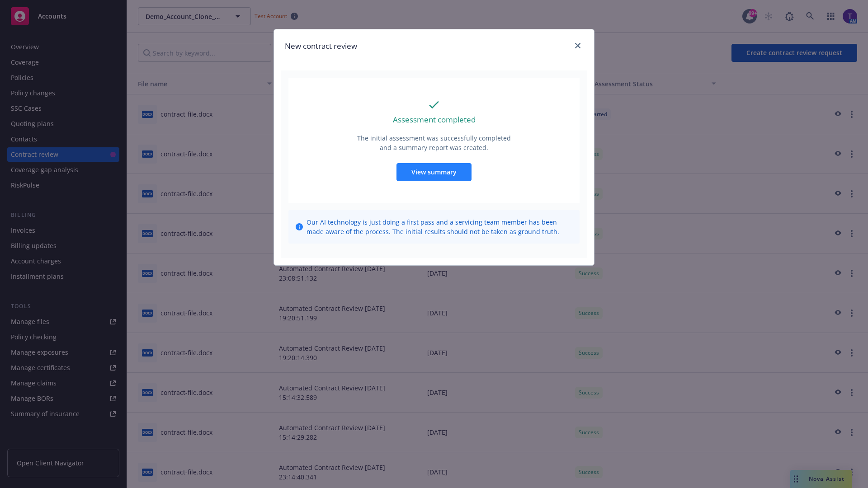  Describe the element at coordinates (578, 46) in the screenshot. I see `a: close` at that location.